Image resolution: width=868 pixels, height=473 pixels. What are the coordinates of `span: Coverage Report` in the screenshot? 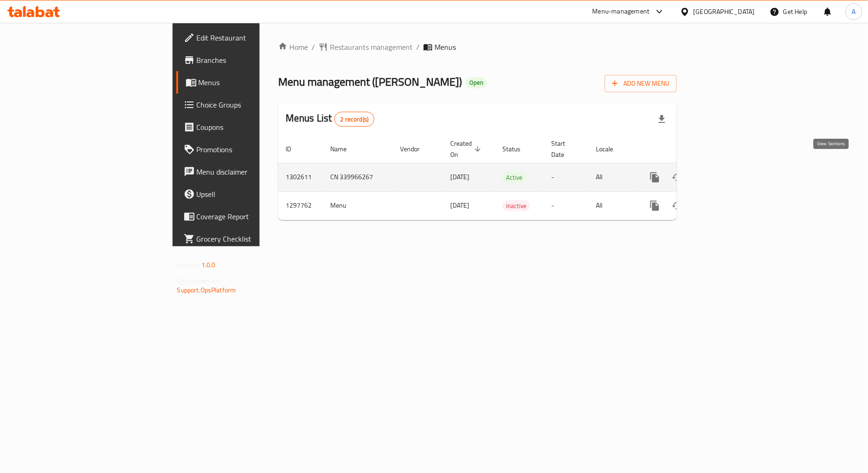 It's located at (253, 216).